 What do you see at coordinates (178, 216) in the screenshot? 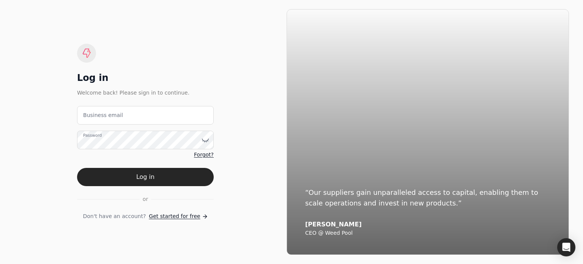
I see `a: Get started for free` at bounding box center [178, 216].